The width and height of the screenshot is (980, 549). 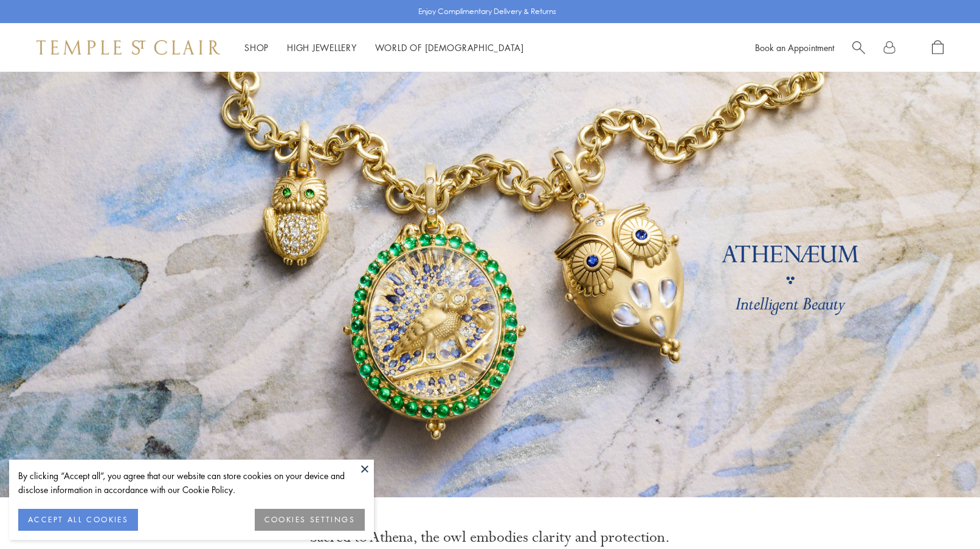 I want to click on a: Search, so click(x=858, y=48).